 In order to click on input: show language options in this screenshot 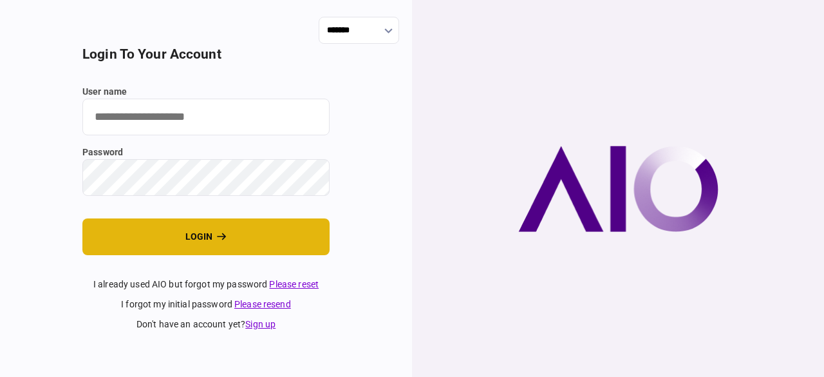, I will do `click(359, 30)`.